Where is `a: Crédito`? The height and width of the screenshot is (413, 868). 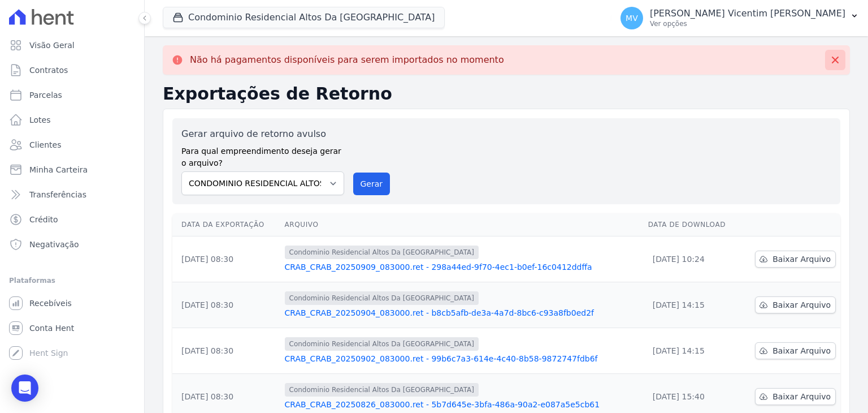
a: Crédito is located at coordinates (71, 220).